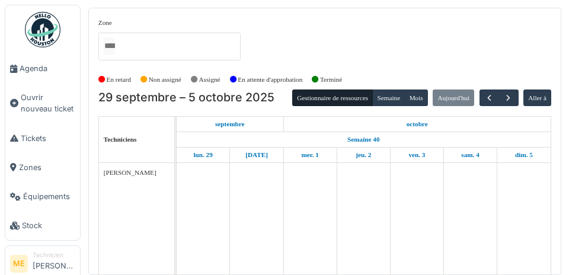  Describe the element at coordinates (524, 155) in the screenshot. I see `a: 5 octobre 2025` at that location.